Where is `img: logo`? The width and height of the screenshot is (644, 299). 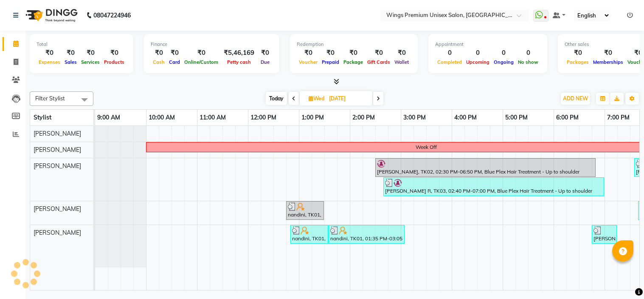
img: logo is located at coordinates (50, 15).